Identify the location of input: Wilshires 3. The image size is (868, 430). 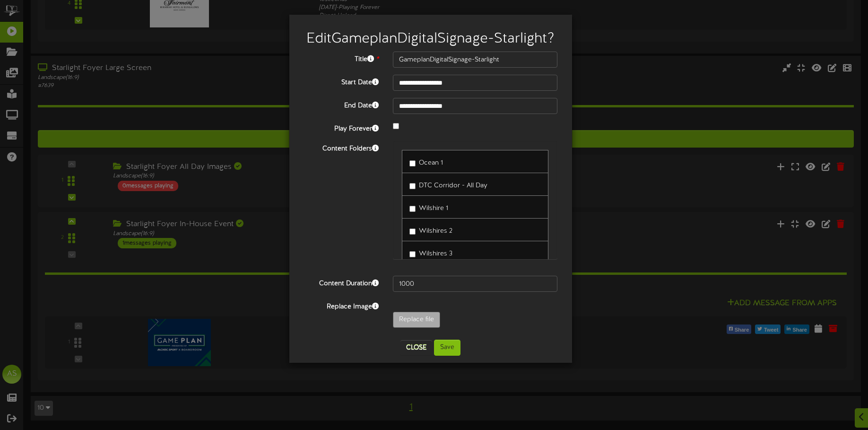
(412, 254).